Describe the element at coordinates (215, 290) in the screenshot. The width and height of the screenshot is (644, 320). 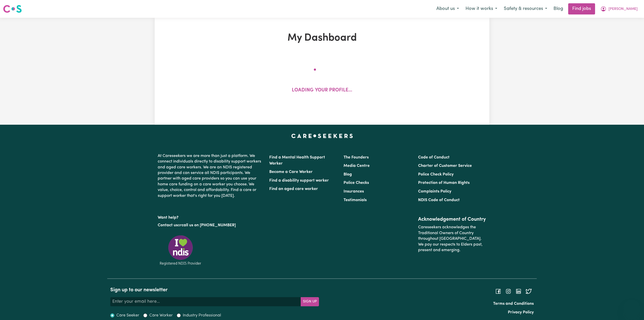
I see `h2: Sign up to our newsletter` at that location.